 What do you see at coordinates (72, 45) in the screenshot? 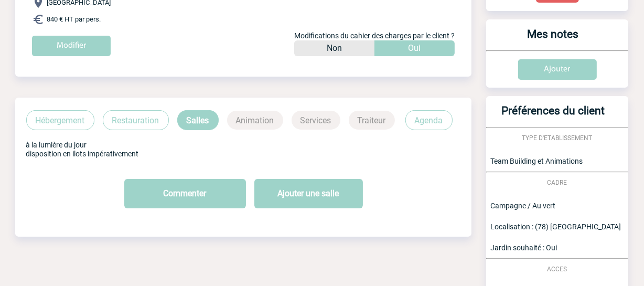
I see `input: Modifier` at bounding box center [72, 45].